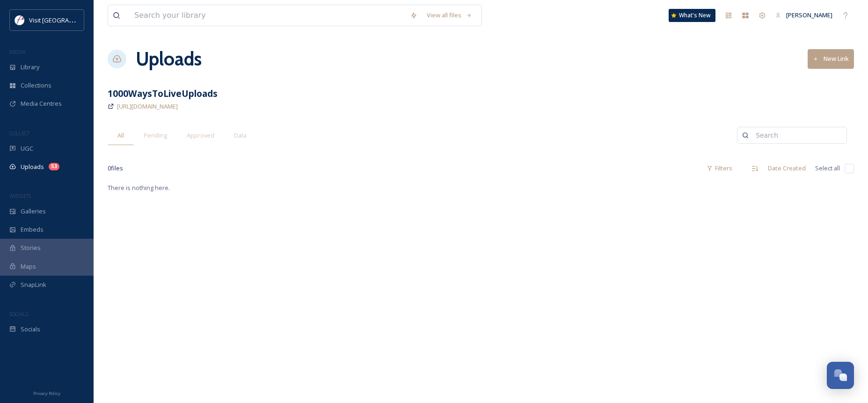 The image size is (868, 403). What do you see at coordinates (19, 313) in the screenshot?
I see `span: SOCIALS` at bounding box center [19, 313].